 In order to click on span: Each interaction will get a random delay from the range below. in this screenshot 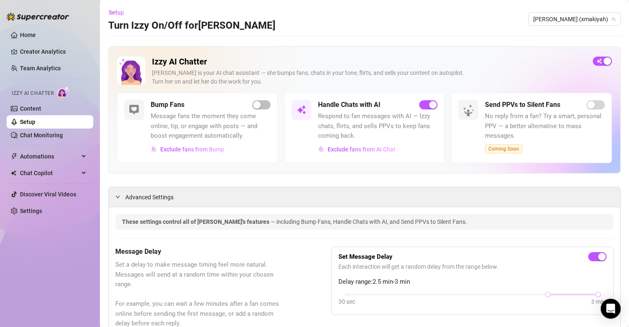, I will do `click(473, 267)`.